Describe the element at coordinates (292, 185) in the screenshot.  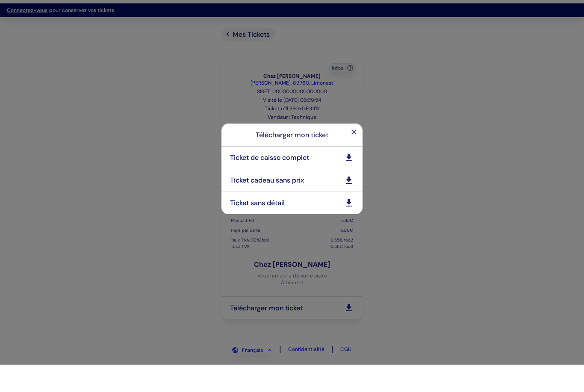
I see `div: Ticket de caisse complet` at that location.